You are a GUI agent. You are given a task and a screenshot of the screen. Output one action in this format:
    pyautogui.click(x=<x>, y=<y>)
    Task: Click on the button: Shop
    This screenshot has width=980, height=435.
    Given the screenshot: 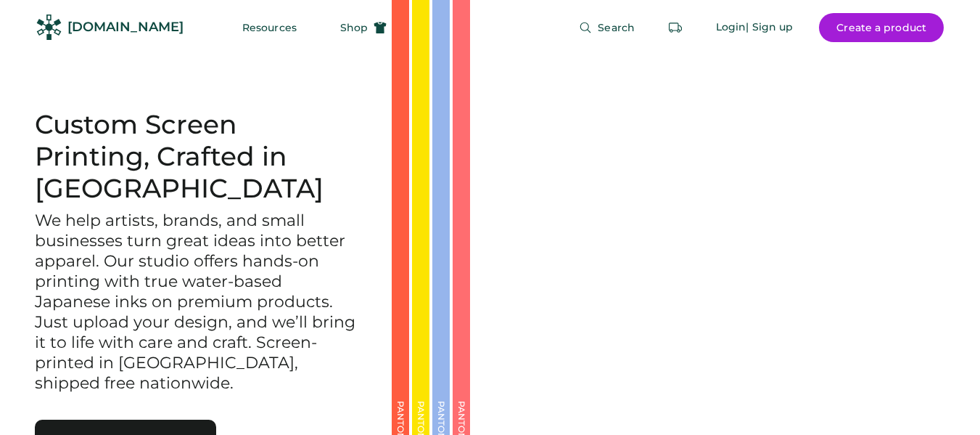 What is the action you would take?
    pyautogui.click(x=364, y=27)
    